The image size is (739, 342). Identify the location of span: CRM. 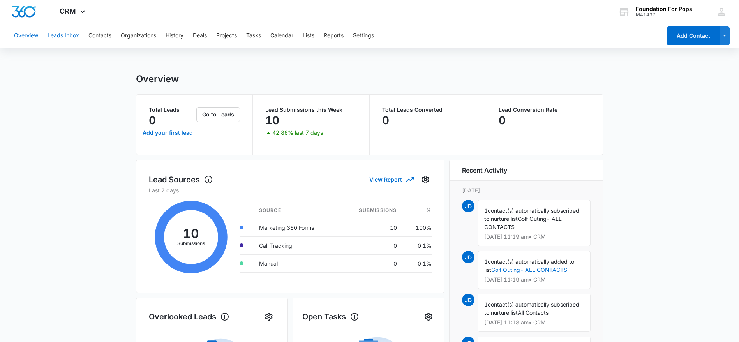
(68, 11).